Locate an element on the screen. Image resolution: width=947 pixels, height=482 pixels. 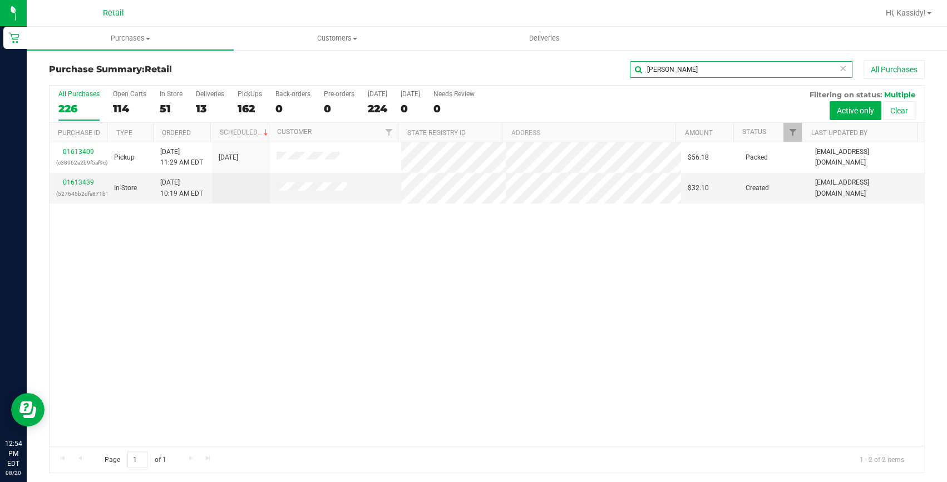
div: 162 is located at coordinates (250, 108).